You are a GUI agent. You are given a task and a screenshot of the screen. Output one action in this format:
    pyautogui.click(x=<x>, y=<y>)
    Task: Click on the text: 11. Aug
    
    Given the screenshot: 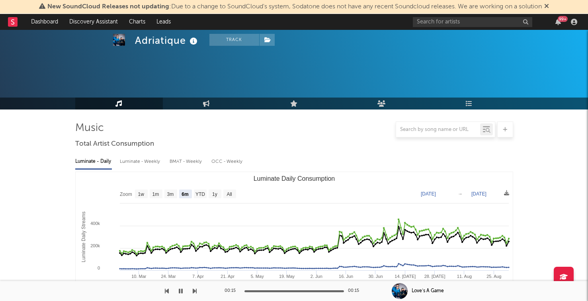 What is the action you would take?
    pyautogui.click(x=463, y=276)
    